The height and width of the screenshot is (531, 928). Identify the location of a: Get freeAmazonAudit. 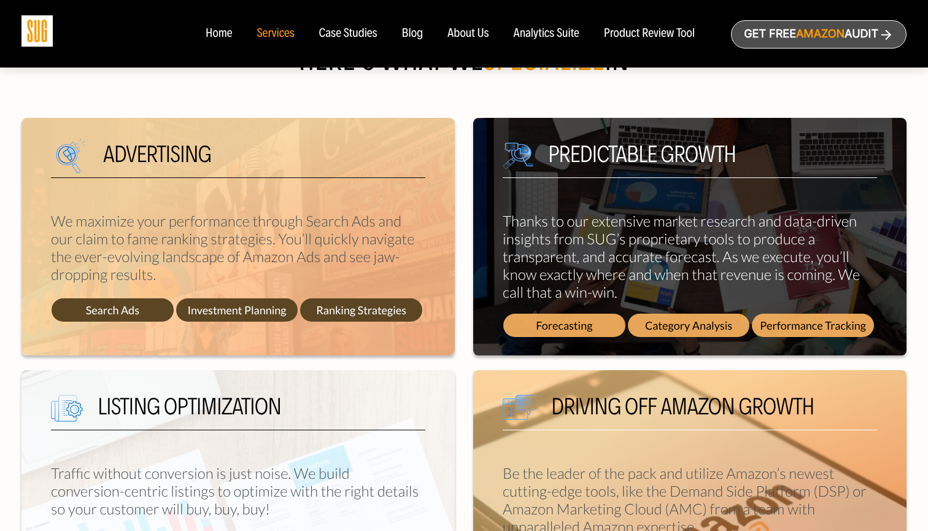
(818, 34).